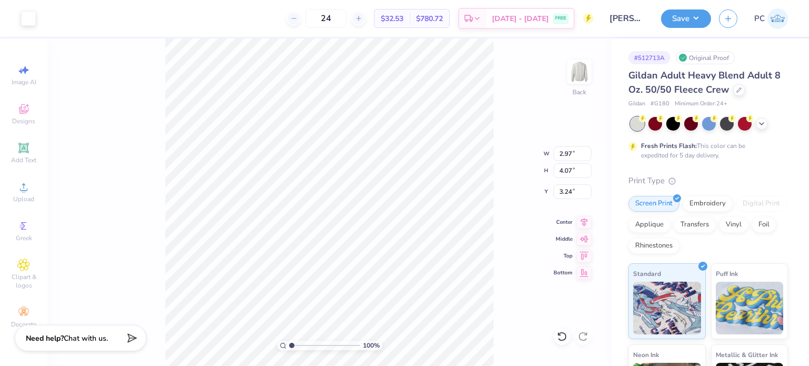  Describe the element at coordinates (778, 18) in the screenshot. I see `img: Priyanka Choudhary` at that location.